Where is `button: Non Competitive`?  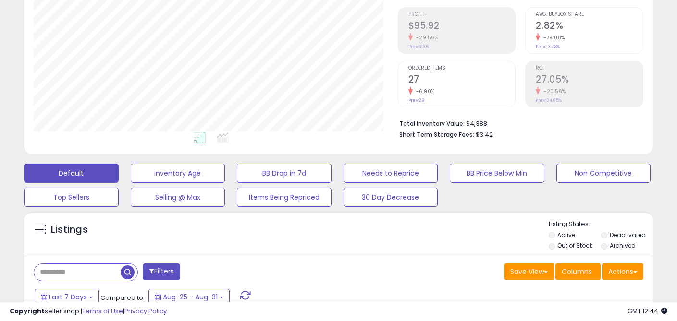 button: Non Competitive is located at coordinates (604, 173).